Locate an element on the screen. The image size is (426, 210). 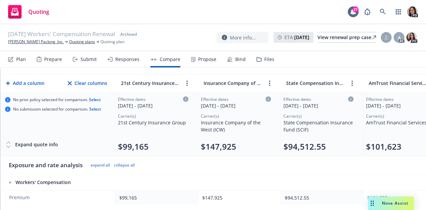
button: $99,165 is located at coordinates (133, 147).